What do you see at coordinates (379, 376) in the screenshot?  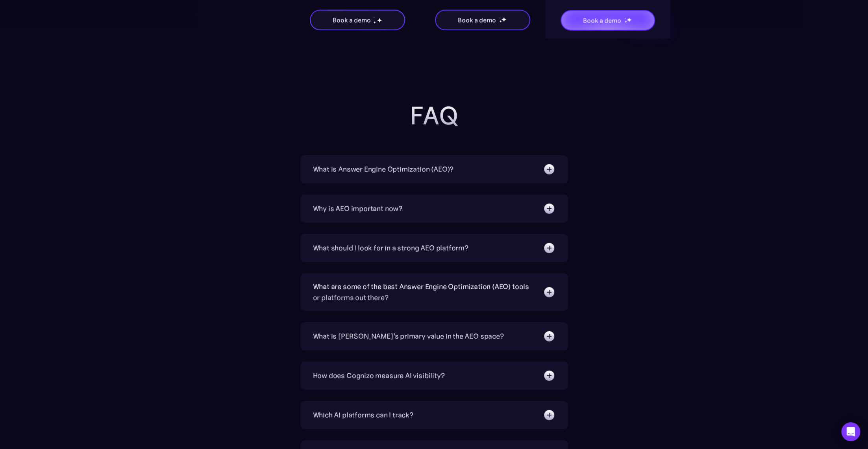 I see `div: How does Cognizo measure AI visibility?` at bounding box center [379, 376].